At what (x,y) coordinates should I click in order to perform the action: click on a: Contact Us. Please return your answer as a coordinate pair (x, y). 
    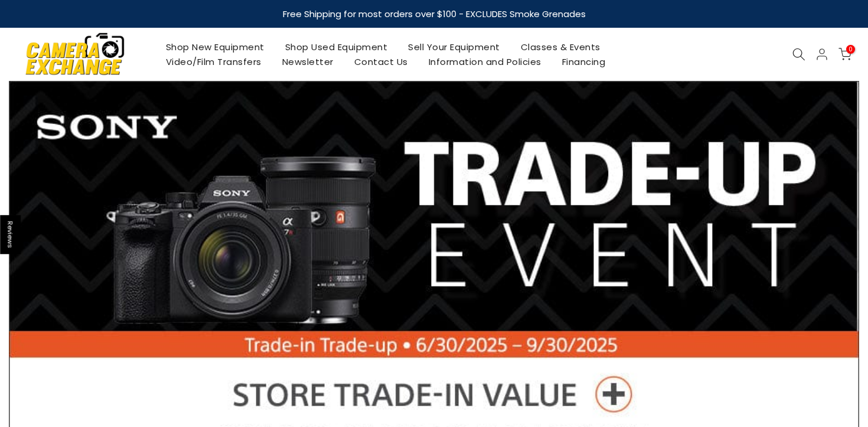
    Looking at the image, I should click on (381, 62).